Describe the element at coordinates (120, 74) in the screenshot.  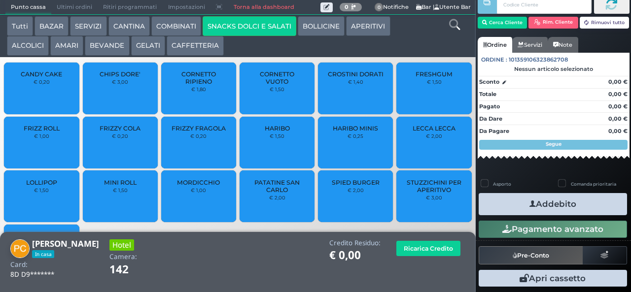
I see `span: CHIPS DORE'` at that location.